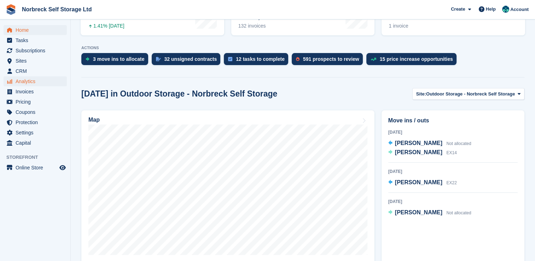 This screenshot has width=535, height=261. What do you see at coordinates (298, 59) in the screenshot?
I see `img: prospect-51fa495bee0391a8d652442698ab0144808aea92771e9ea1ae160a38d050c398.svg` at bounding box center [298, 59].